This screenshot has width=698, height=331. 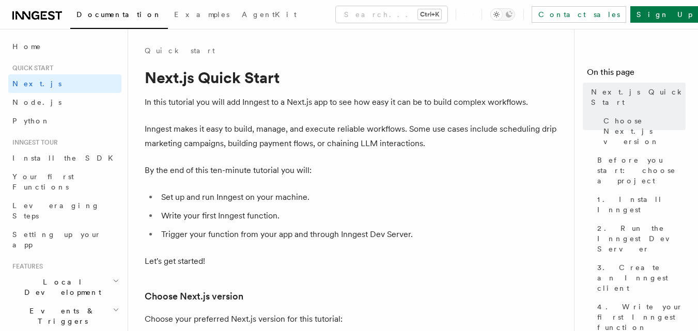 What do you see at coordinates (351, 171) in the screenshot?
I see `p: By the end of this ten-minute tutorial you will:` at bounding box center [351, 171].